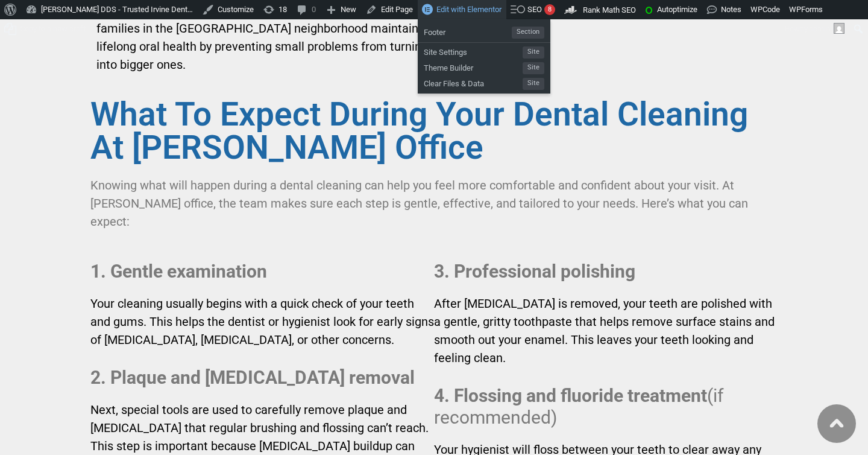  I want to click on span: Section, so click(528, 33).